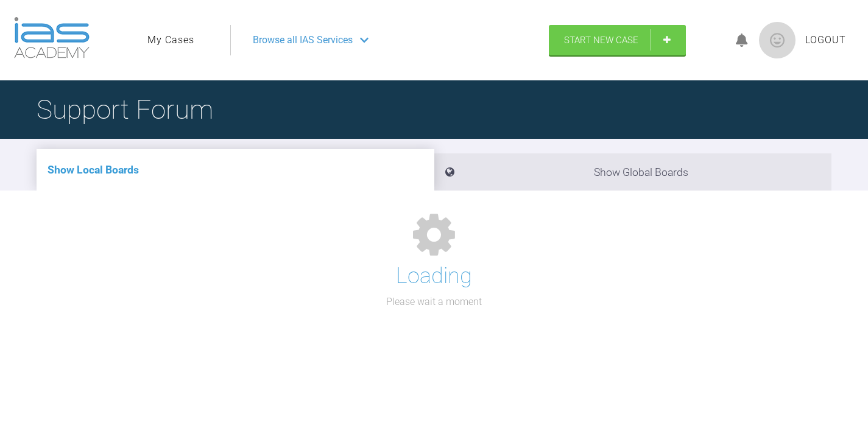 The width and height of the screenshot is (868, 445). Describe the element at coordinates (601, 41) in the screenshot. I see `span: Start New Case` at that location.